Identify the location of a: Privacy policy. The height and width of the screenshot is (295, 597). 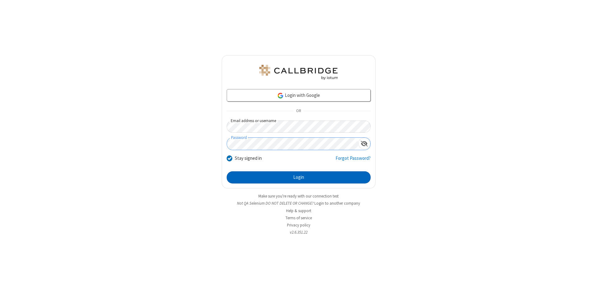
(299, 225).